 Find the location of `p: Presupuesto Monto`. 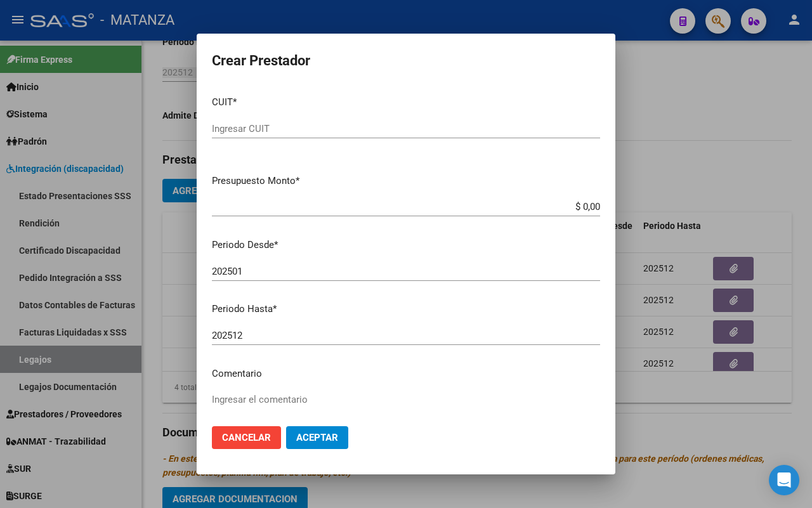

p: Presupuesto Monto is located at coordinates (406, 180).